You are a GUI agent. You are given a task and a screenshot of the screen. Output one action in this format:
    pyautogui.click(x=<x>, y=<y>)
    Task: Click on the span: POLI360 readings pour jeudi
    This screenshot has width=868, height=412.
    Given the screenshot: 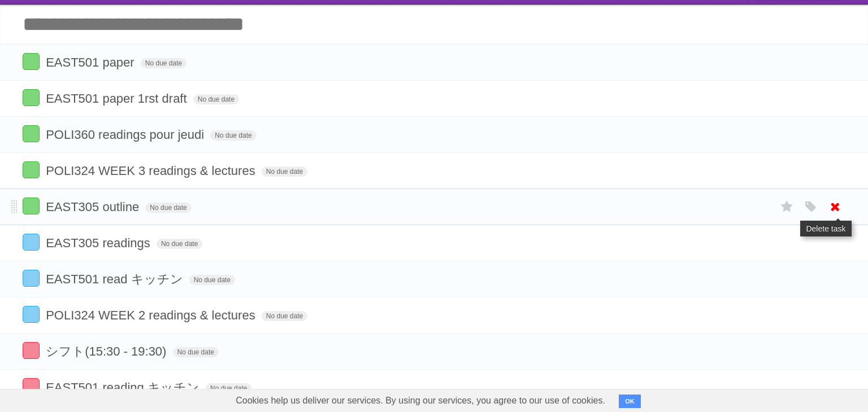 What is the action you would take?
    pyautogui.click(x=126, y=134)
    